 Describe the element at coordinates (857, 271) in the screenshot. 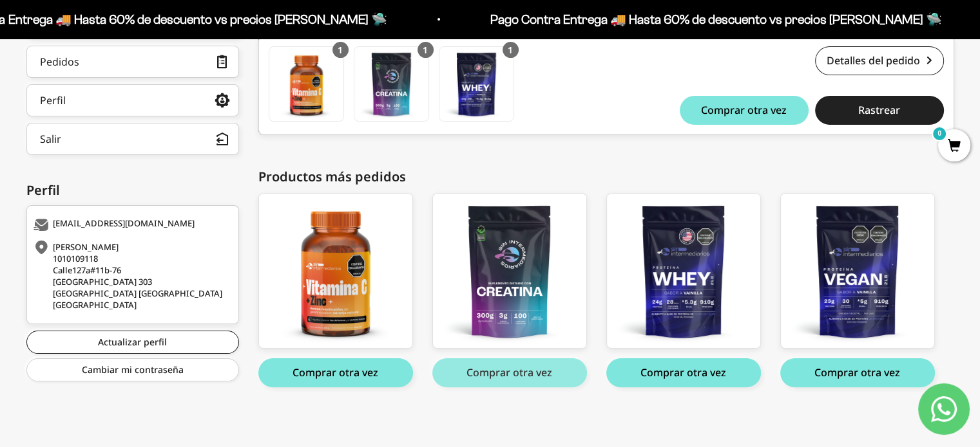

I see `a: Proteína Vegetal - 2 Libras (910g) - Vainilla 2lb` at that location.